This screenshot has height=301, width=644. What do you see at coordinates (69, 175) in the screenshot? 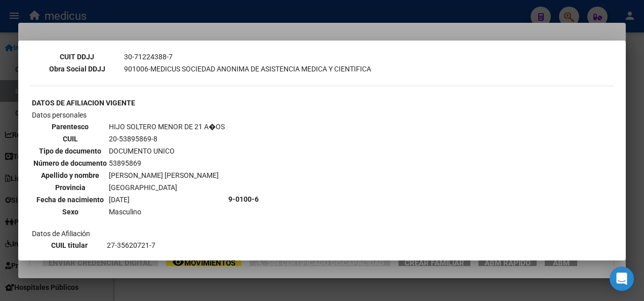
I see `th: Apellido y nombre` at bounding box center [69, 175].